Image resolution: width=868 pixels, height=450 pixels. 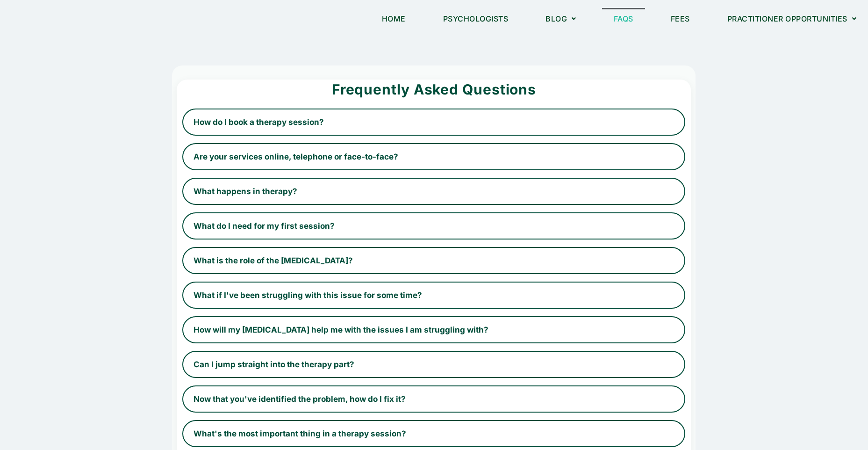 I want to click on button: What do I need for my first session?, so click(x=434, y=226).